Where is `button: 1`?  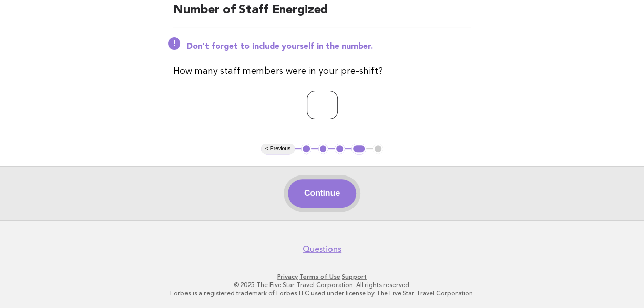 button: 1 is located at coordinates (306, 149).